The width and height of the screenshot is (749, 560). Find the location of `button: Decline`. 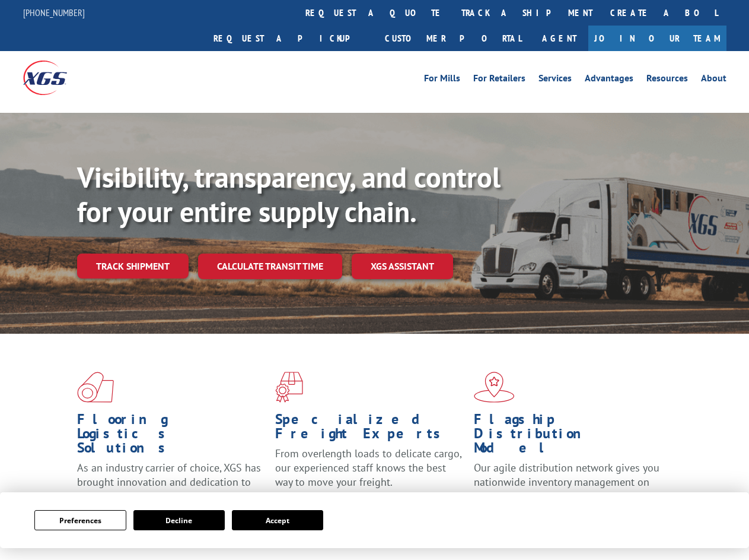

button: Decline is located at coordinates (179, 520).